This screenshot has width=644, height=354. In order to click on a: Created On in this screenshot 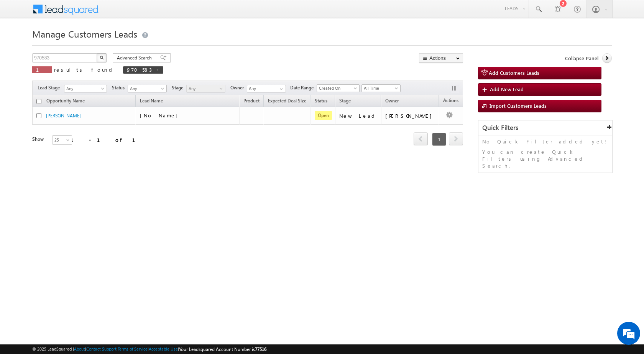, I will do `click(338, 88)`.